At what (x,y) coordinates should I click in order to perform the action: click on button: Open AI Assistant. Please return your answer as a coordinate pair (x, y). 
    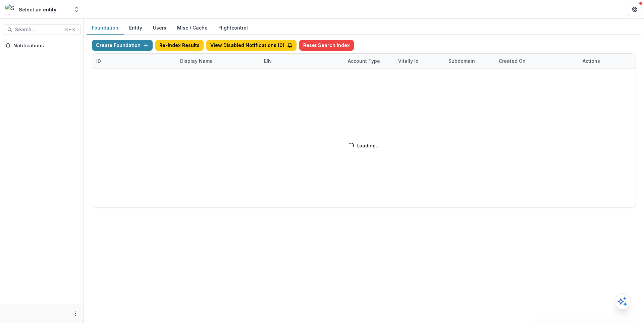
    Looking at the image, I should click on (623, 302).